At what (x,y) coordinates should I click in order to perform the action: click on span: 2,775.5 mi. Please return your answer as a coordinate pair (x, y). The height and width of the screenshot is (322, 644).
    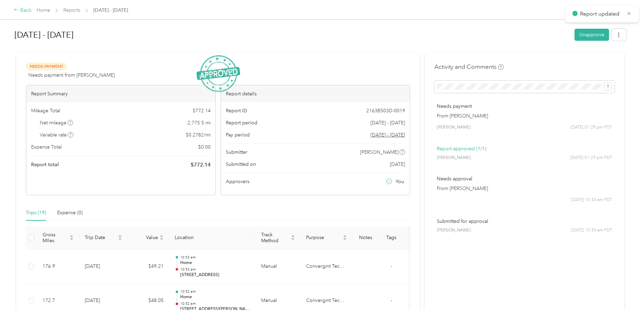
    Looking at the image, I should click on (199, 123).